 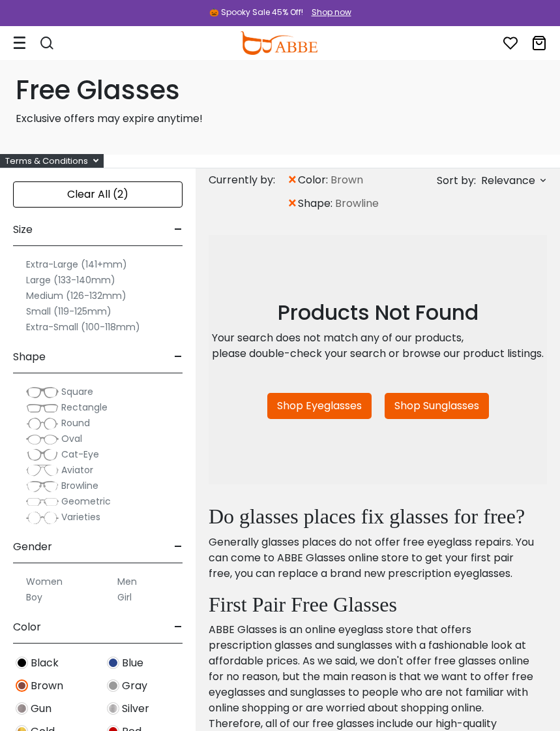 I want to click on img: Brown, so click(x=22, y=686).